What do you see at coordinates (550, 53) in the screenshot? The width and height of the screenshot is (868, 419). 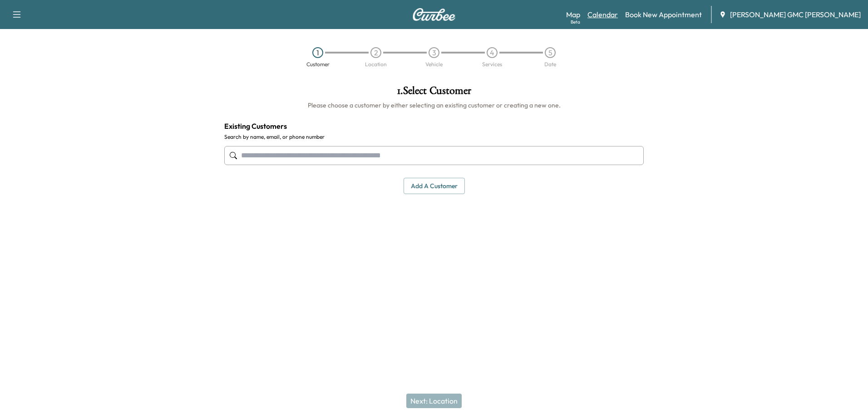 I see `div: 5` at bounding box center [550, 53].